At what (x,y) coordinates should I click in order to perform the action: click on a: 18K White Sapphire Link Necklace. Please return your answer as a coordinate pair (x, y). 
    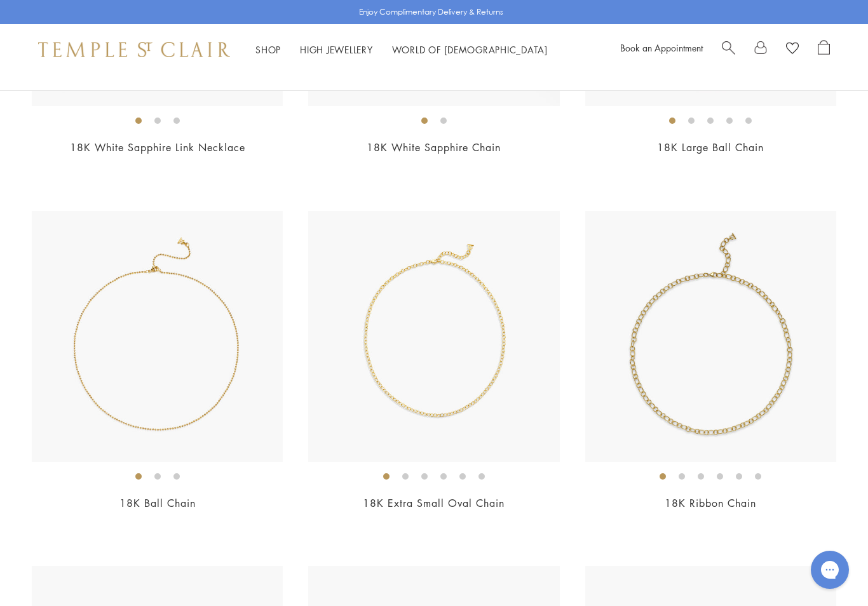
    Looking at the image, I should click on (158, 147).